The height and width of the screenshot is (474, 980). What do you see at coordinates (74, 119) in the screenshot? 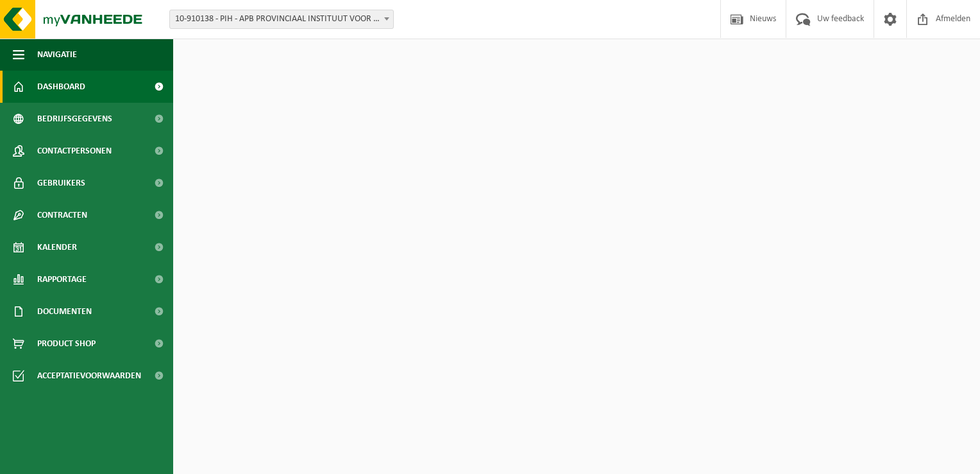
I see `span: Bedrijfsgegevens` at bounding box center [74, 119].